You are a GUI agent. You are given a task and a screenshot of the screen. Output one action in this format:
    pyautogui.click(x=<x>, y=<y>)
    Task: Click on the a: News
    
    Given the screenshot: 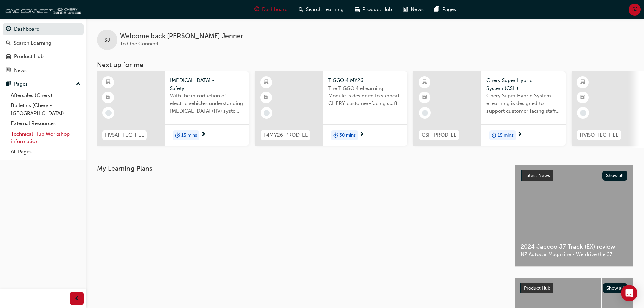 What is the action you would take?
    pyautogui.click(x=43, y=70)
    